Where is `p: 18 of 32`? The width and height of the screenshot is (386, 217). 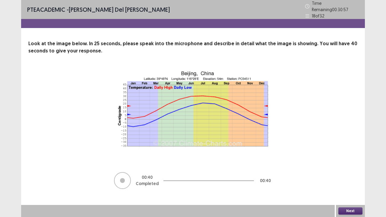 p: 18 of 32 is located at coordinates (318, 16).